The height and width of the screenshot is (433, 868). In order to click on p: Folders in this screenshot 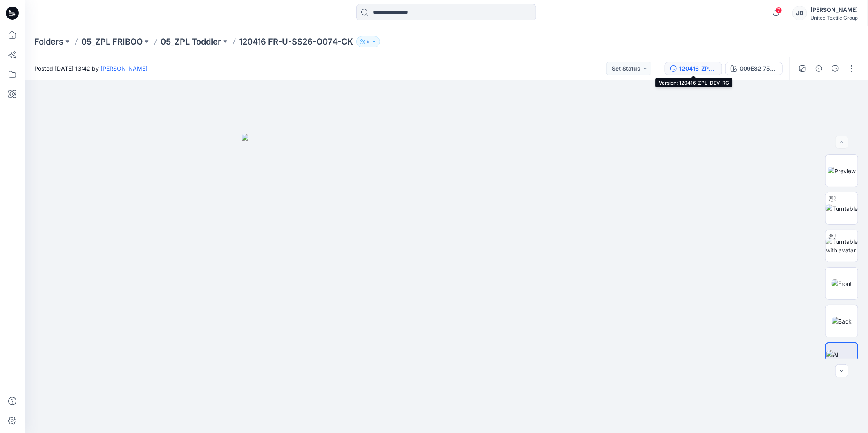, I will do `click(49, 42)`.